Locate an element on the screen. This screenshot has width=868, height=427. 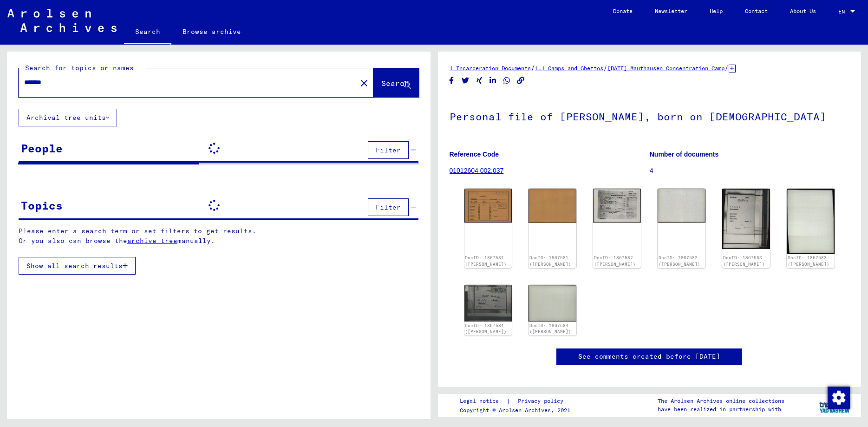
mat-icon: close is located at coordinates (364, 83).